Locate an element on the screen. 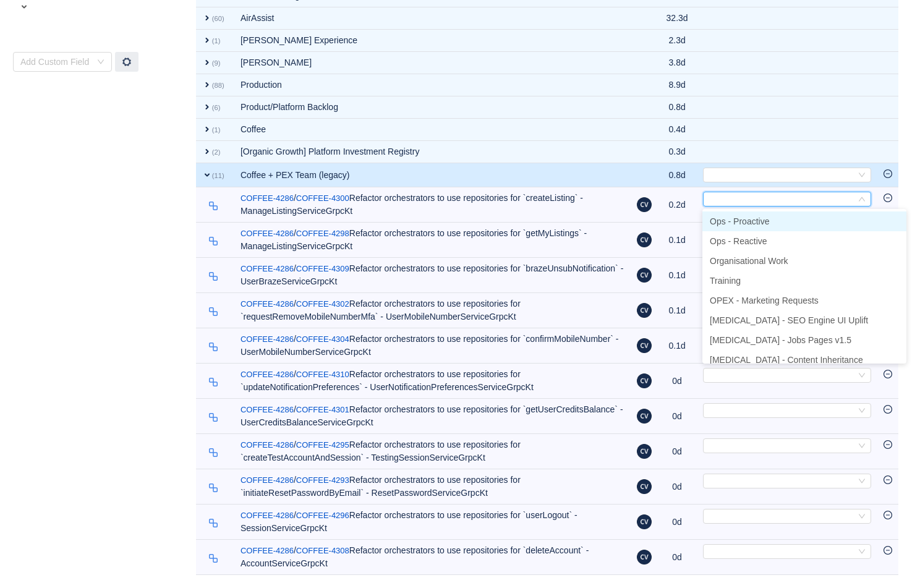 This screenshot has height=588, width=920. td: Refactor orchestrators to use repositories for `brazeUnsubNotification` - UserBrazeServiceGrpcKt is located at coordinates (433, 275).